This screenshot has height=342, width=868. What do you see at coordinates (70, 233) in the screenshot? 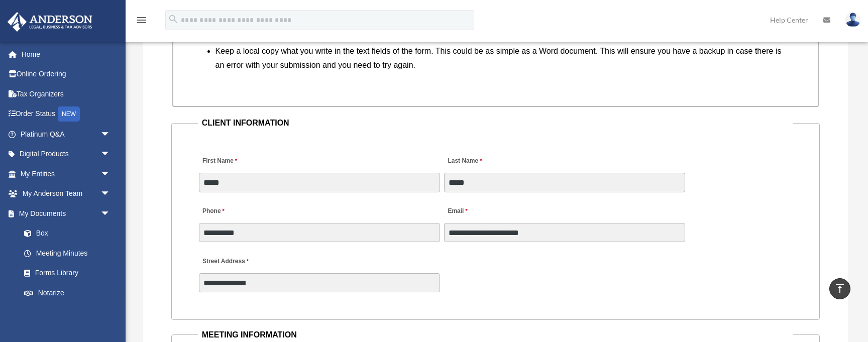
I see `a: Box` at bounding box center [70, 233].